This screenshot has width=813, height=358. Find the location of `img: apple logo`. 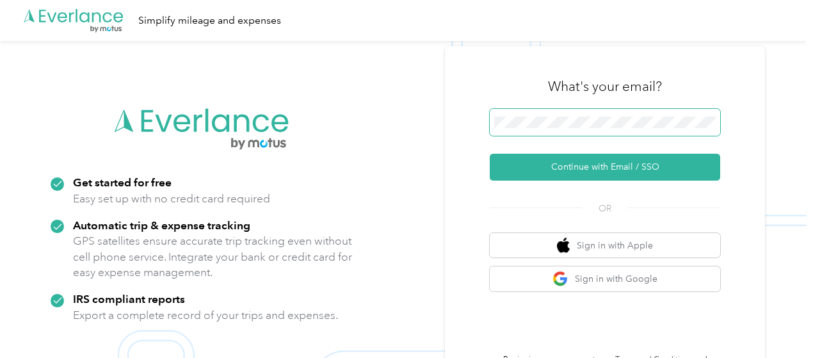

img: apple logo is located at coordinates (563, 245).